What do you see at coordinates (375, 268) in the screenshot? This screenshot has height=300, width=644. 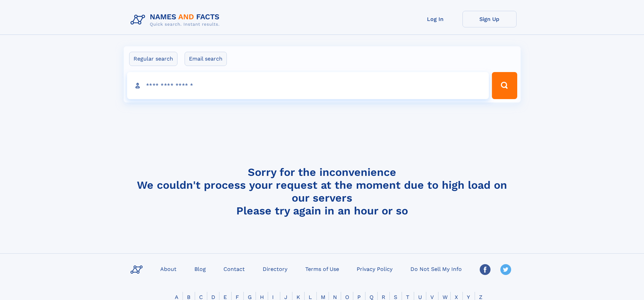 I see `a: Privacy Policy` at bounding box center [375, 268].